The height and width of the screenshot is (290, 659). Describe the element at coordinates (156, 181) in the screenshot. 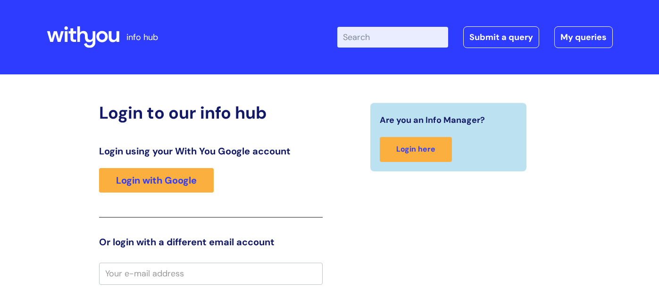

I see `a: Login with Google` at that location.